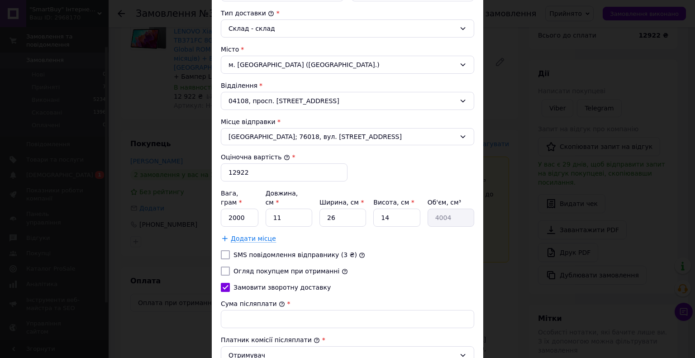 The width and height of the screenshot is (695, 358). What do you see at coordinates (347, 340) in the screenshot?
I see `div: Платник комісії післяплати` at bounding box center [347, 340].